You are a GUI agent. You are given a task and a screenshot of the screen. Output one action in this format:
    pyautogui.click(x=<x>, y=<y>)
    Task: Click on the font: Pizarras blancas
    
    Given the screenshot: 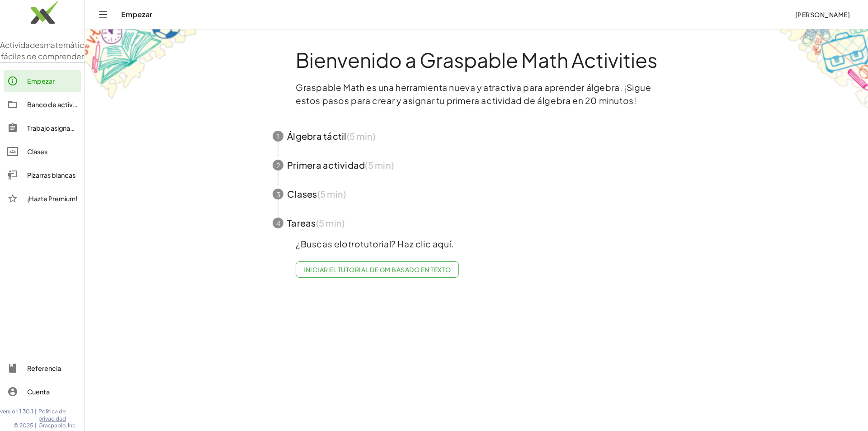 What is the action you would take?
    pyautogui.click(x=51, y=175)
    